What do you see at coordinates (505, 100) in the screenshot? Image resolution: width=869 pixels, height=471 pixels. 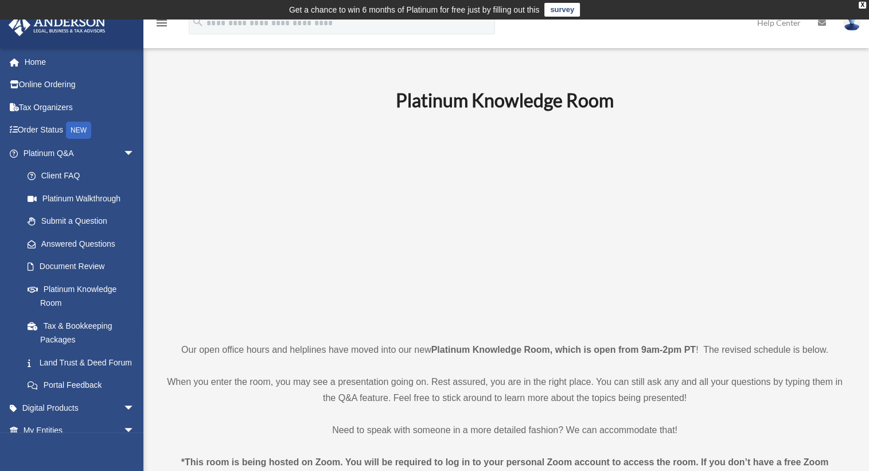 I see `b: Platinum Knowledge Room` at bounding box center [505, 100].